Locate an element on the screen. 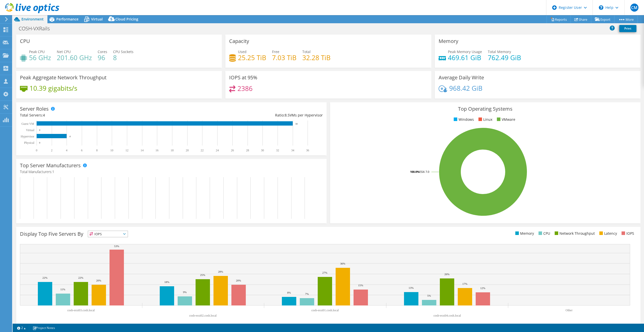  a: Print is located at coordinates (628, 28).